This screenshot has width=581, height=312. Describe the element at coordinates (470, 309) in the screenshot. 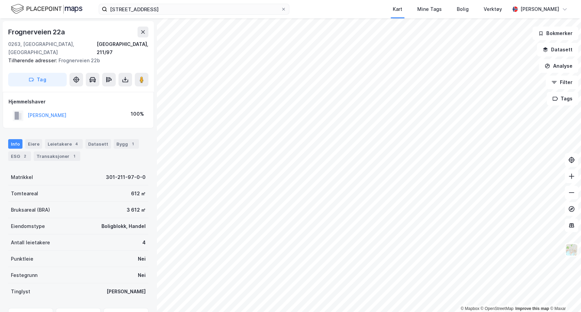

I see `a: Mapbox` at that location.